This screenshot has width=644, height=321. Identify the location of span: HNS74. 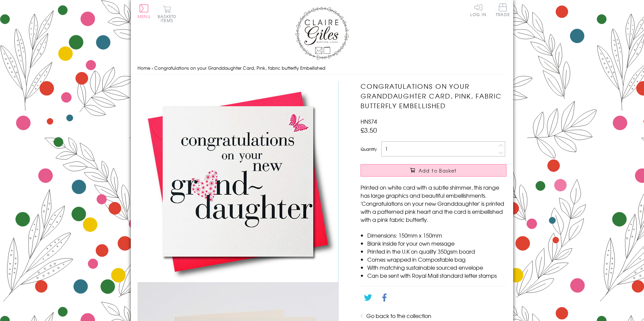
(368, 121).